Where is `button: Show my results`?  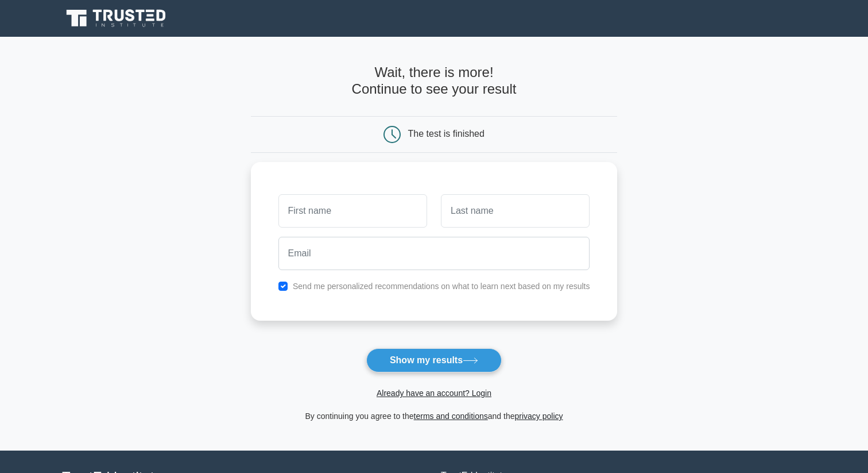
button: Show my results is located at coordinates (434, 360).